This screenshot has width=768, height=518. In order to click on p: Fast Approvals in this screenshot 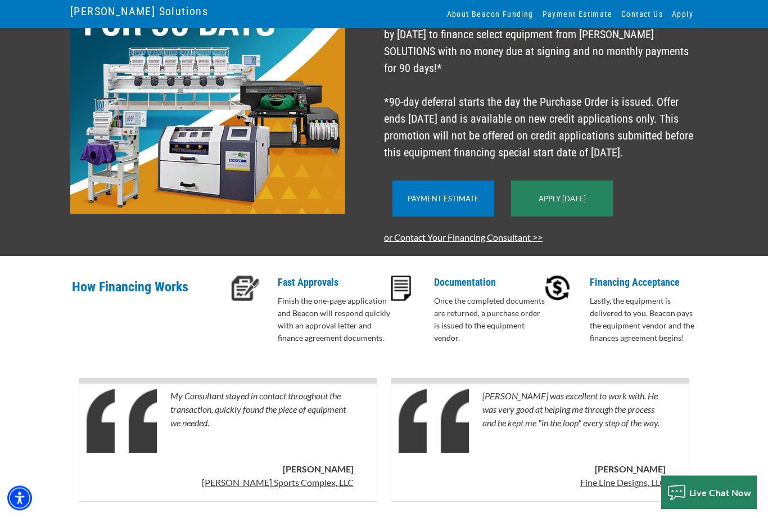, I will do `click(334, 283)`.